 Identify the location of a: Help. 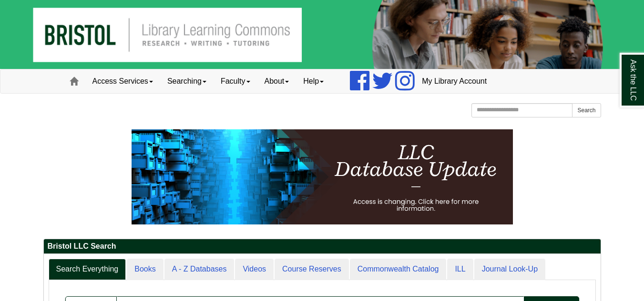
(313, 82).